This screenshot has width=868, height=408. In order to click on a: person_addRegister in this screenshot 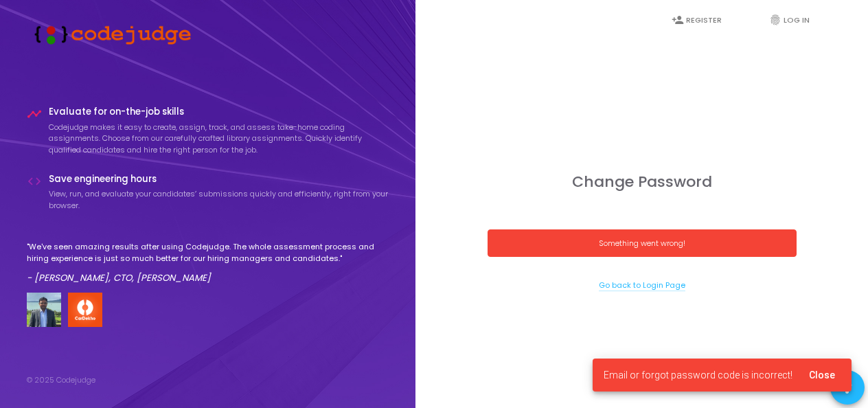, I will do `click(700, 20)`.